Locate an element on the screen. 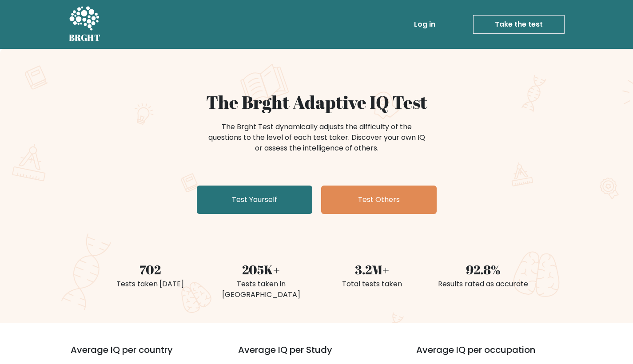  a: Test Yourself is located at coordinates (255, 200).